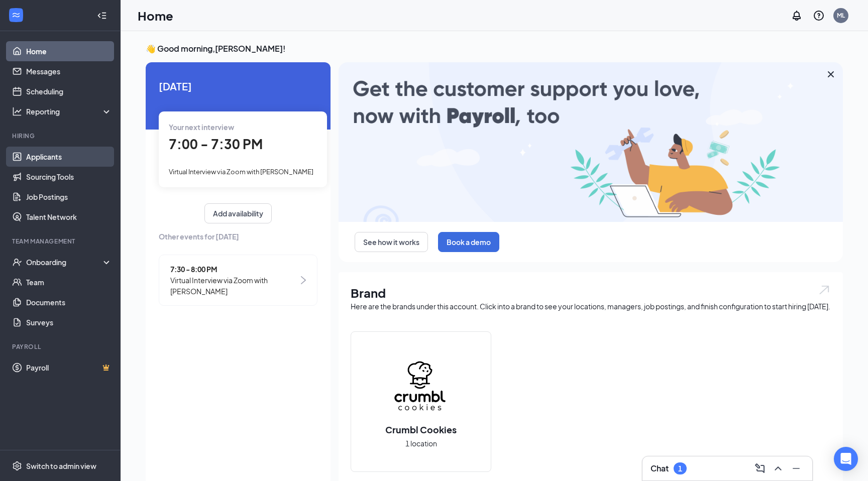 The height and width of the screenshot is (481, 868). I want to click on h2: Crumbl Cookies, so click(421, 429).